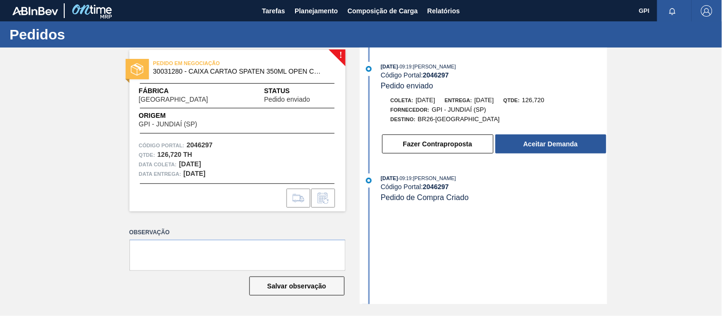  Describe the element at coordinates (220, 63) in the screenshot. I see `span: PEDIDO EM NEGOCIAÇÃO` at that location.